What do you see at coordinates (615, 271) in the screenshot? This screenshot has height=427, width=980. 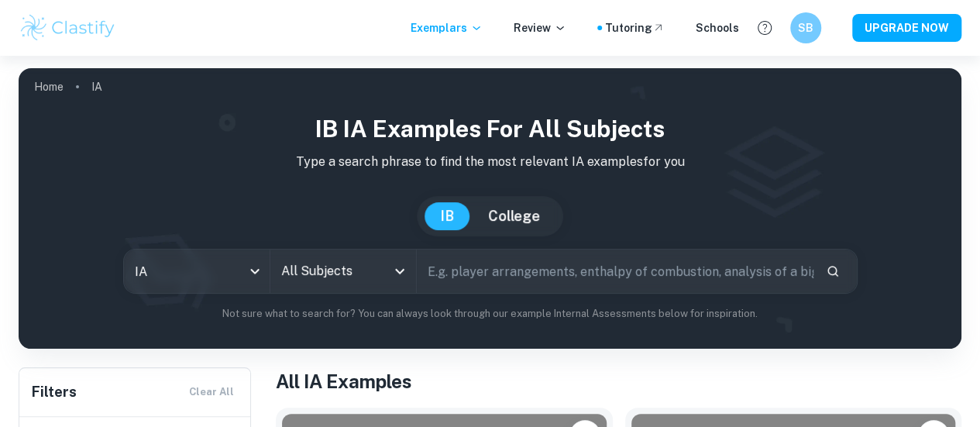 I see `input: E.g. player arrangements, enthalpy of combustion, analysis of a big city...` at bounding box center [615, 271].